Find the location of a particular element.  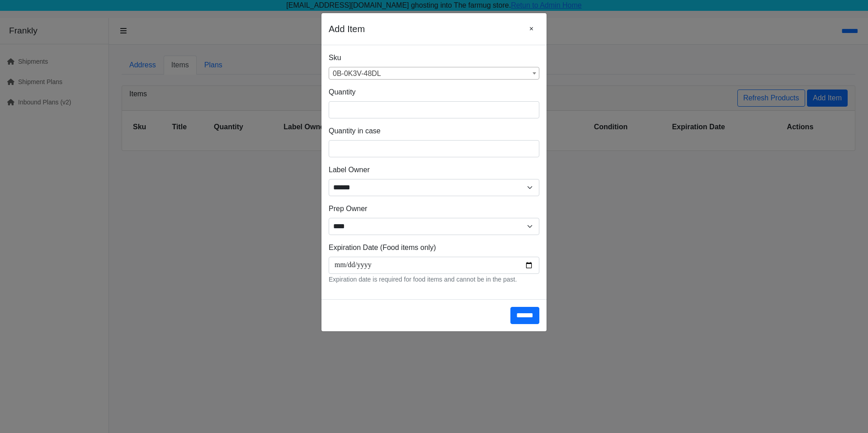

button: Close is located at coordinates (531, 29).